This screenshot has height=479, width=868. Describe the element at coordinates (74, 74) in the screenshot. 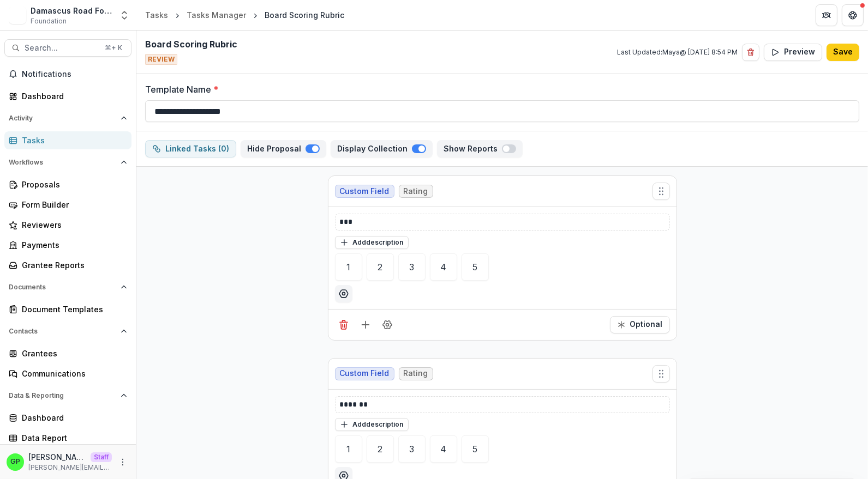

I see `span: Notifications` at that location.